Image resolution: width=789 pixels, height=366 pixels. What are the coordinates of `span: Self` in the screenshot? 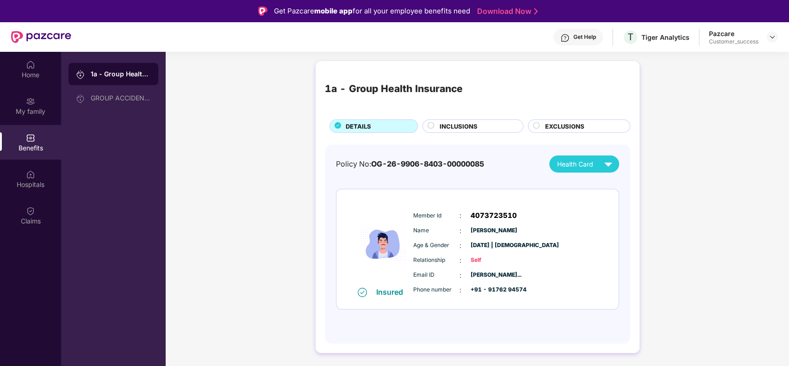 It's located at (494, 260).